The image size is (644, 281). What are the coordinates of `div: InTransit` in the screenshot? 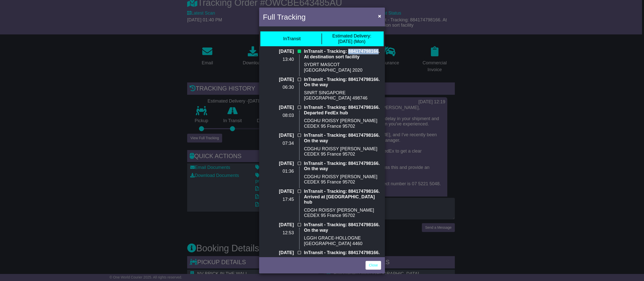 It's located at (292, 39).